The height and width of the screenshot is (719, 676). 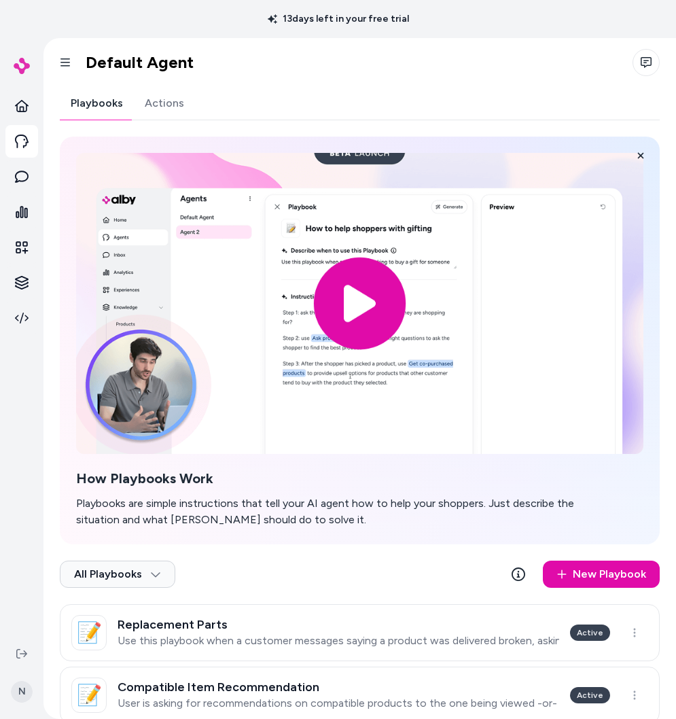 I want to click on img: alby Logo, so click(x=22, y=66).